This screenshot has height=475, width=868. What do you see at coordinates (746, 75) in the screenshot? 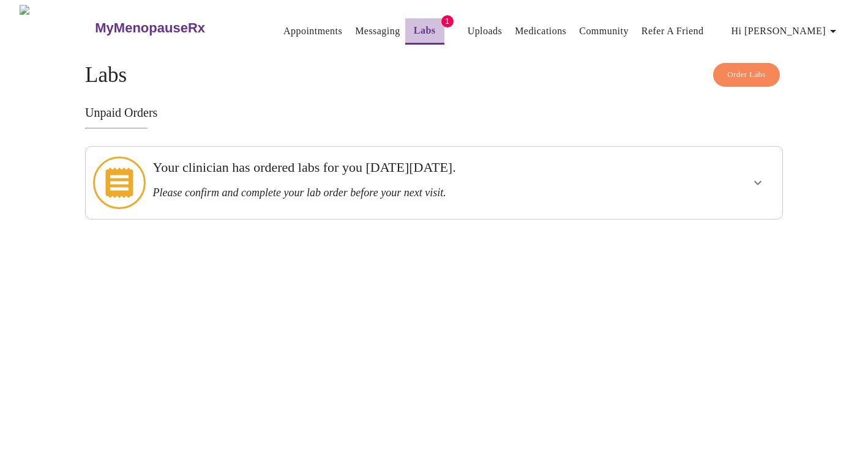
I see `button: Order Labs` at bounding box center [746, 75].